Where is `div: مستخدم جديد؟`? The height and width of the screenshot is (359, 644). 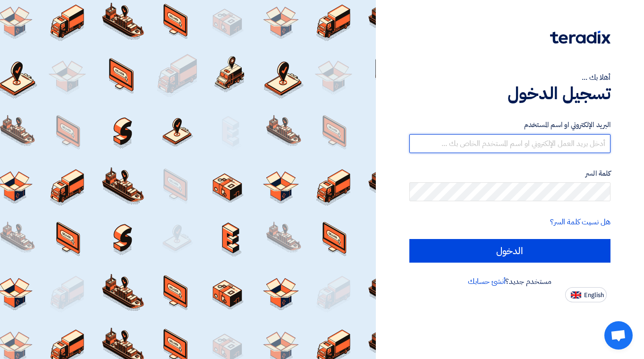
div: مستخدم جديد؟ is located at coordinates (510, 282).